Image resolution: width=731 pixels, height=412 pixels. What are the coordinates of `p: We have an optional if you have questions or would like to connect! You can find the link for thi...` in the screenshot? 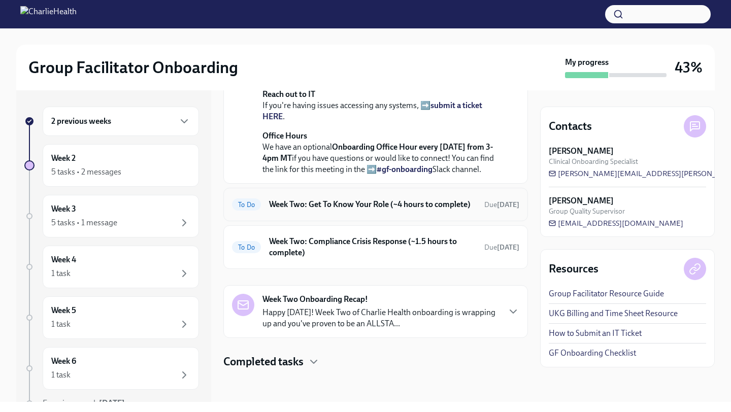 It's located at (383, 153).